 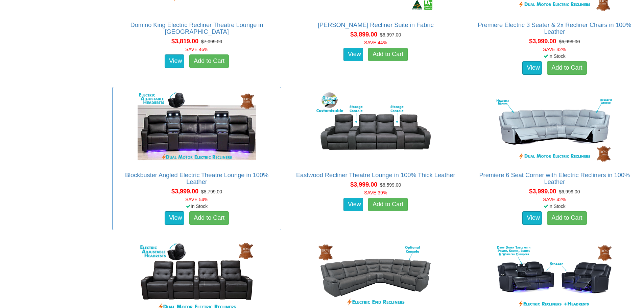 I want to click on del: $7,099.00, so click(x=212, y=42).